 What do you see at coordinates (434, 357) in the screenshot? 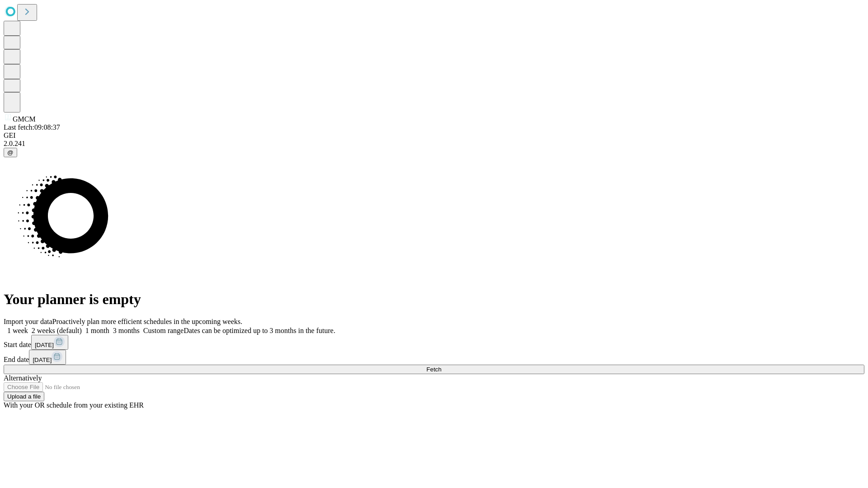
I see `div: End date` at bounding box center [434, 357].